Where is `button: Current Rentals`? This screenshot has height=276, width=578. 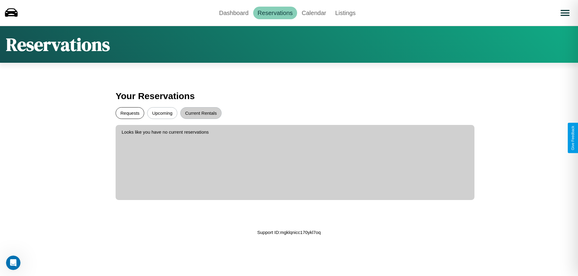 button: Current Rentals is located at coordinates (201, 113).